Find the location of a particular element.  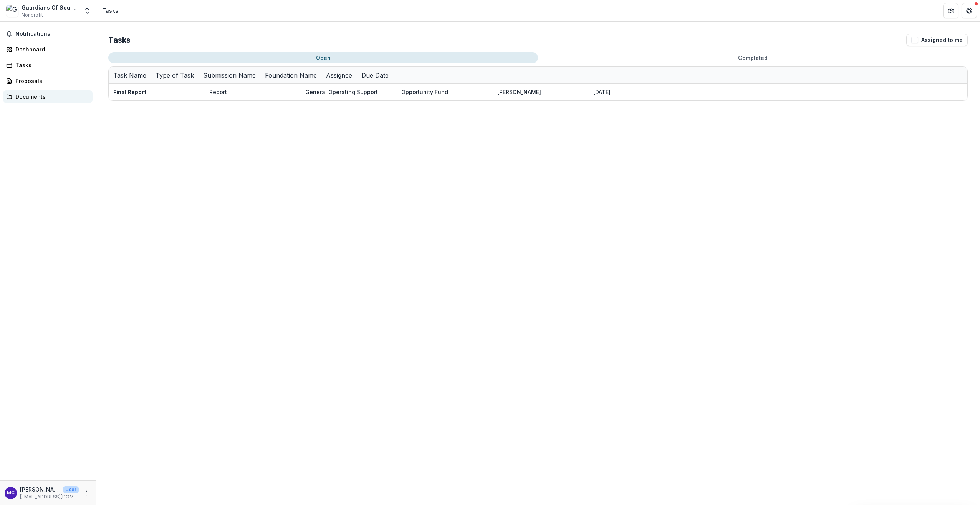

button: Completed is located at coordinates (753, 58).